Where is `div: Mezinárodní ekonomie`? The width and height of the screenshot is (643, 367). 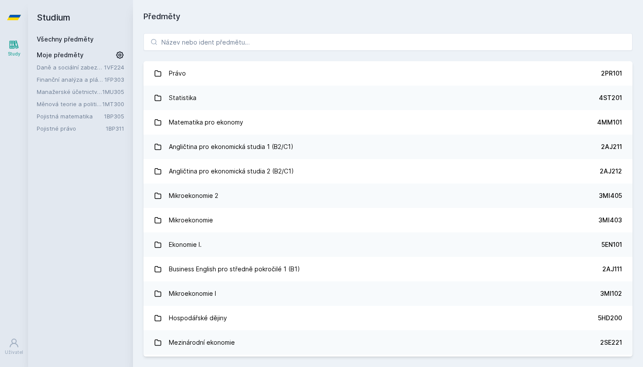 div: Mezinárodní ekonomie is located at coordinates (202, 343).